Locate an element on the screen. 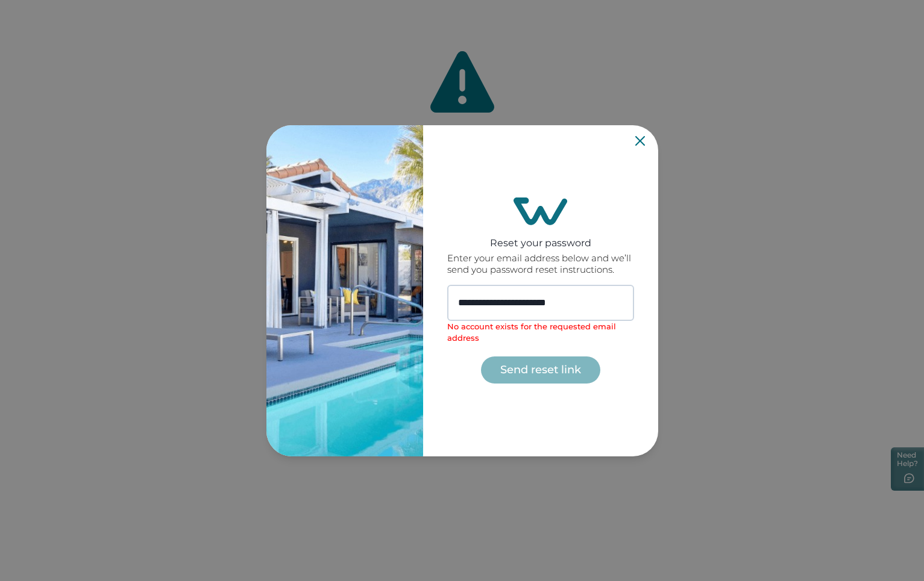  img: login-logo is located at coordinates (540, 212).